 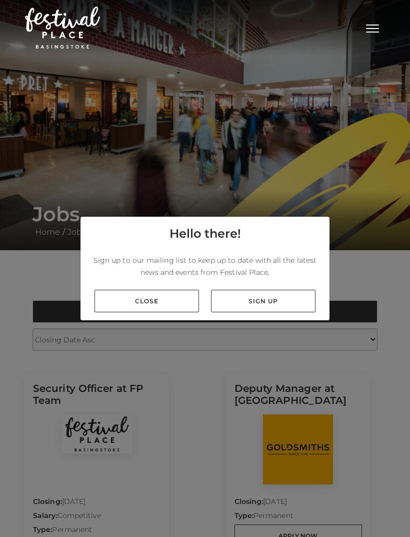 I want to click on p: Sign up to our mailing list to keep up to date with all the latest news and events from Festival ..., so click(x=205, y=266).